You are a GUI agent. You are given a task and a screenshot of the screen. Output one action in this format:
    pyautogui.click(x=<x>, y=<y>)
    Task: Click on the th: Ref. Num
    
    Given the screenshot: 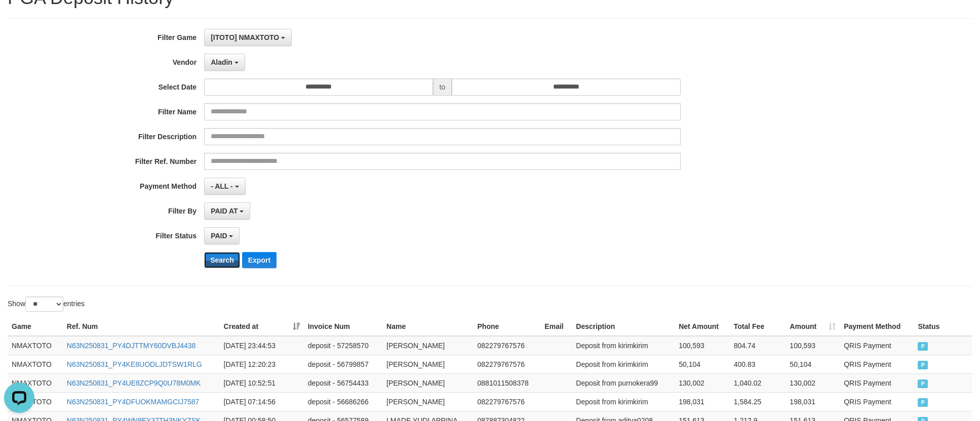 What is the action you would take?
    pyautogui.click(x=141, y=326)
    